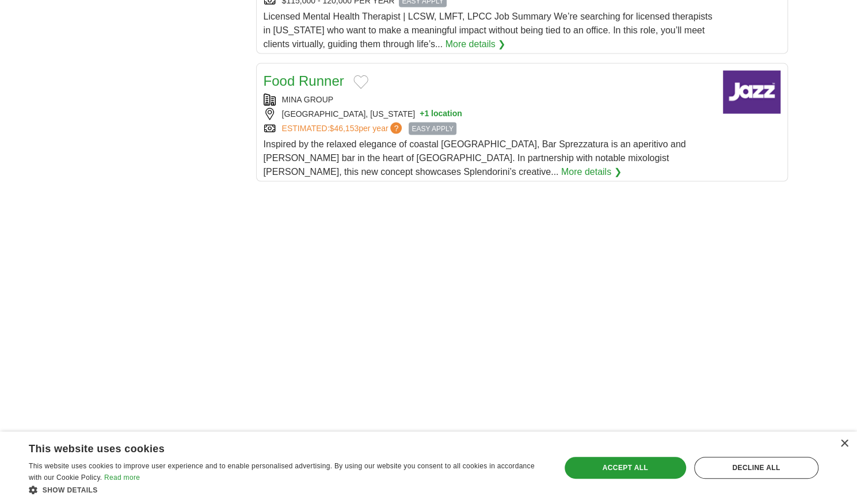  I want to click on a: MINA GROUP, so click(307, 99).